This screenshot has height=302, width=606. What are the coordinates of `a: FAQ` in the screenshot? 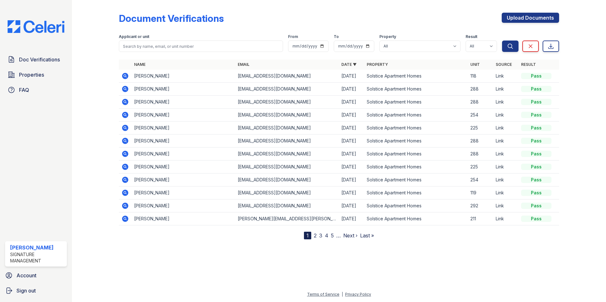 It's located at (36, 90).